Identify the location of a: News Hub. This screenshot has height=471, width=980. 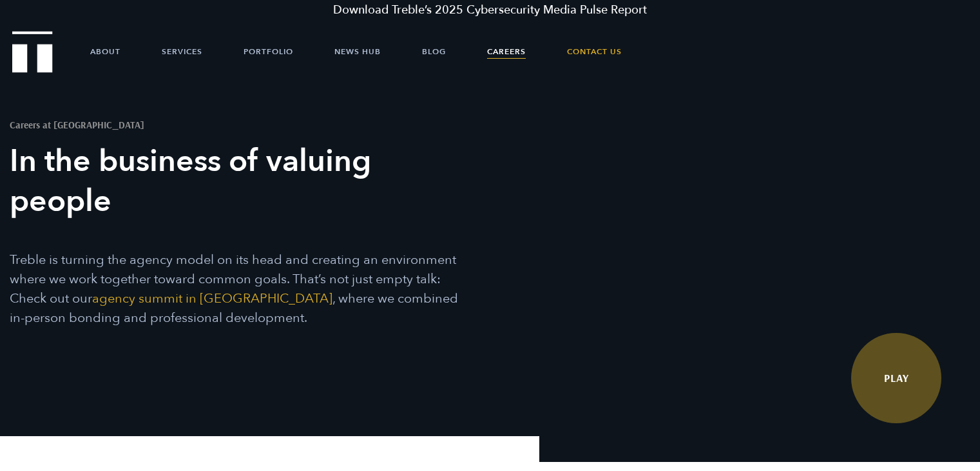
(358, 51).